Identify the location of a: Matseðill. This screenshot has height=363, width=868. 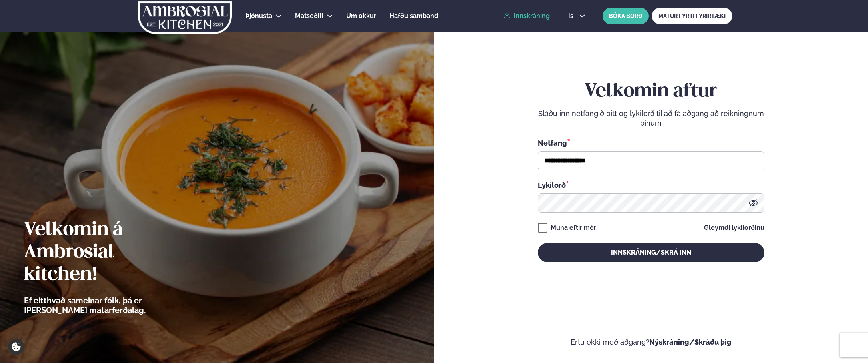
(309, 16).